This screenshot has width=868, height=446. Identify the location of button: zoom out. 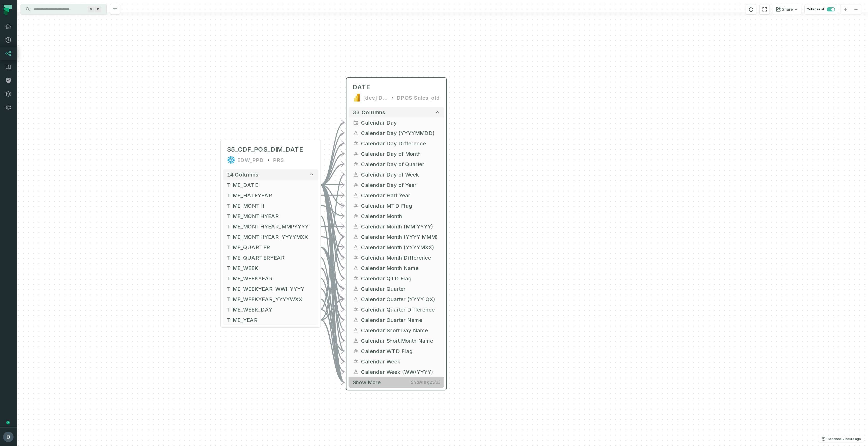
(857, 9).